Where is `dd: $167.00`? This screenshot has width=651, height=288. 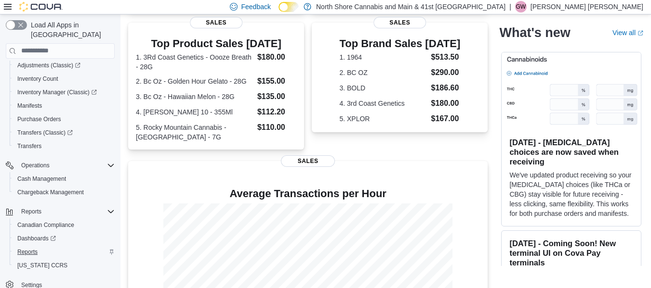
dd: $167.00 is located at coordinates (445, 119).